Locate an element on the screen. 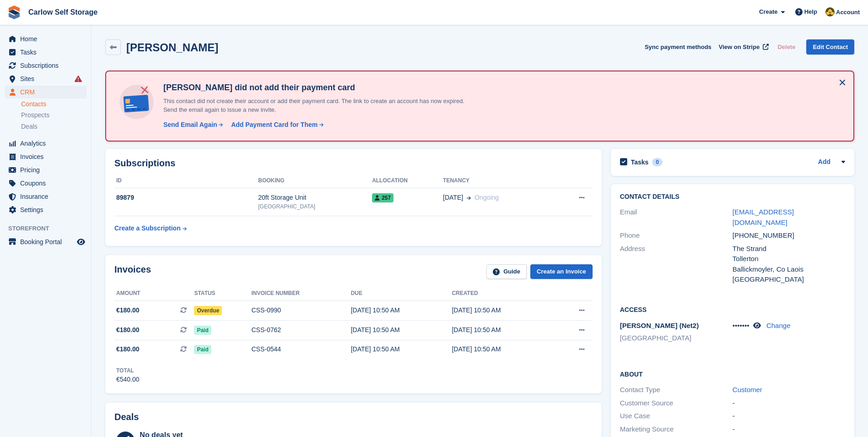  h2: Access is located at coordinates (732, 309).